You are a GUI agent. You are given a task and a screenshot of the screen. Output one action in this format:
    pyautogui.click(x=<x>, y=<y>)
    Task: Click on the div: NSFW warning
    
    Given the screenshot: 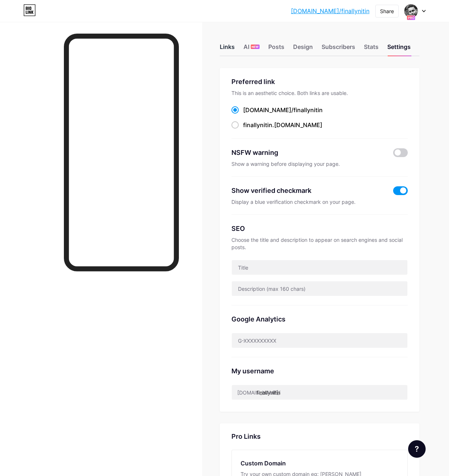 What is the action you would take?
    pyautogui.click(x=308, y=152)
    